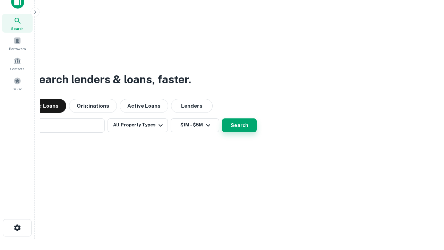 This screenshot has height=250, width=444. What do you see at coordinates (17, 43) in the screenshot?
I see `a: Borrowers` at bounding box center [17, 43].